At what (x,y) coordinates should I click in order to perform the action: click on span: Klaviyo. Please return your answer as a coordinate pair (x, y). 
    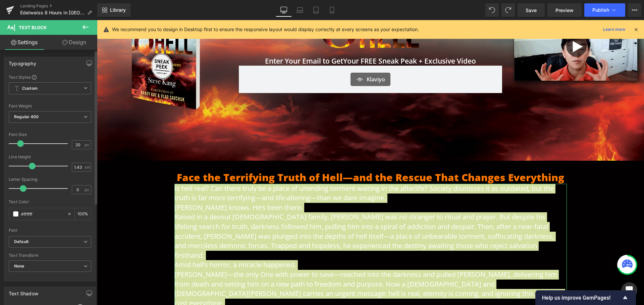
    Looking at the image, I should click on (279, 59).